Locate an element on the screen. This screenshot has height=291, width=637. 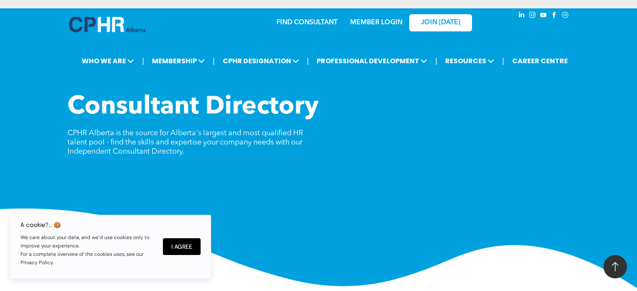
a: MEMBER LOGIN is located at coordinates (376, 23).